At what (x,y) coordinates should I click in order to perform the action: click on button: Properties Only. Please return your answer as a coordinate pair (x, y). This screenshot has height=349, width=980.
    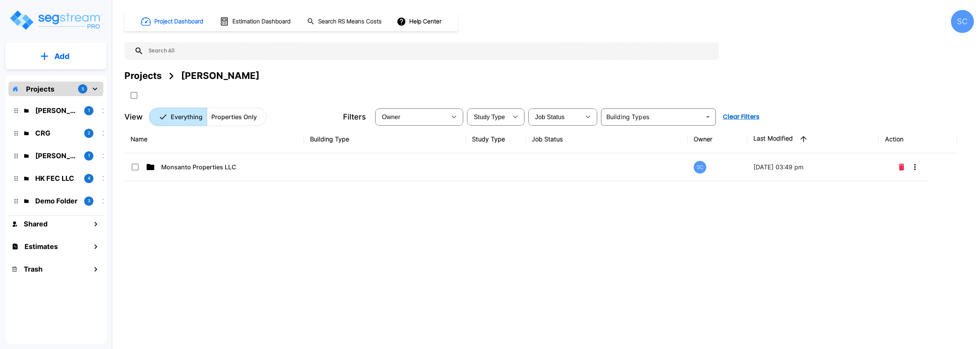
    Looking at the image, I should click on (237, 117).